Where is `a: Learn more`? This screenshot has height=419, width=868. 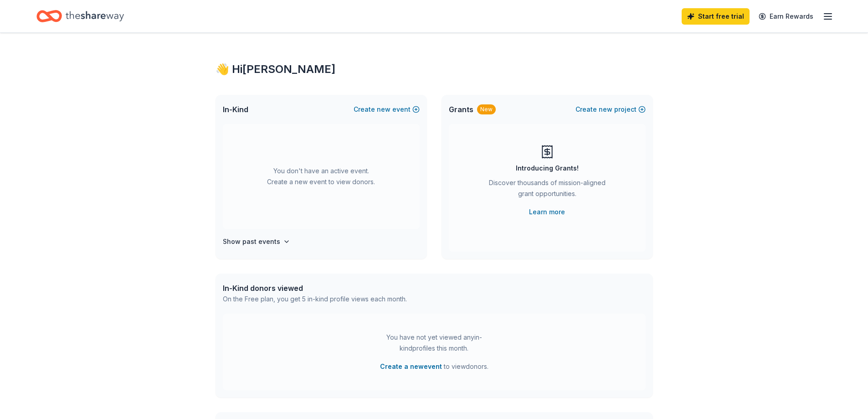 a: Learn more is located at coordinates (547, 212).